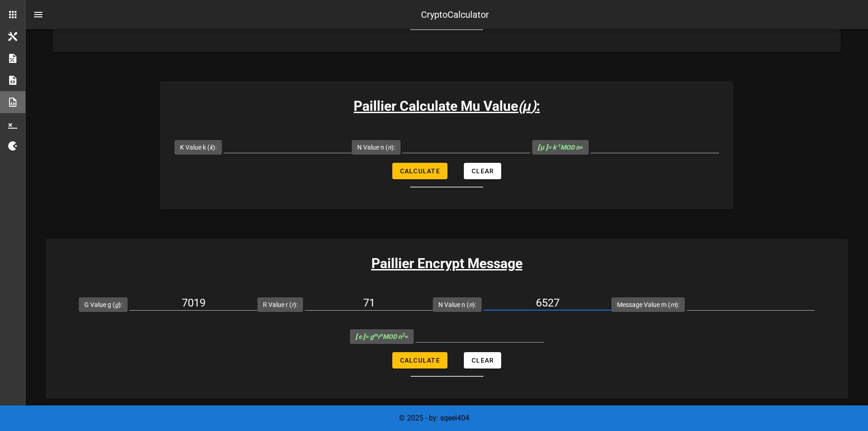 This screenshot has width=868, height=431. I want to click on i: = g r MOD n, so click(380, 337).